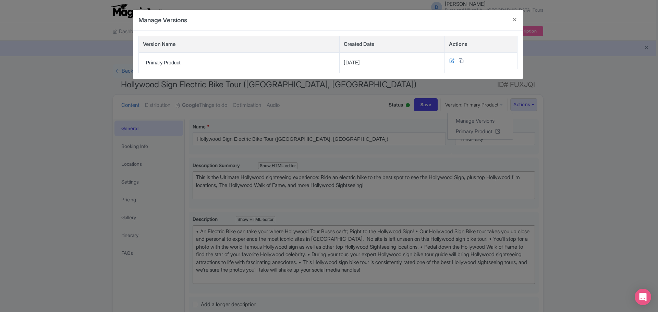 The image size is (658, 312). Describe the element at coordinates (643, 297) in the screenshot. I see `div: Open Intercom Messenger` at that location.